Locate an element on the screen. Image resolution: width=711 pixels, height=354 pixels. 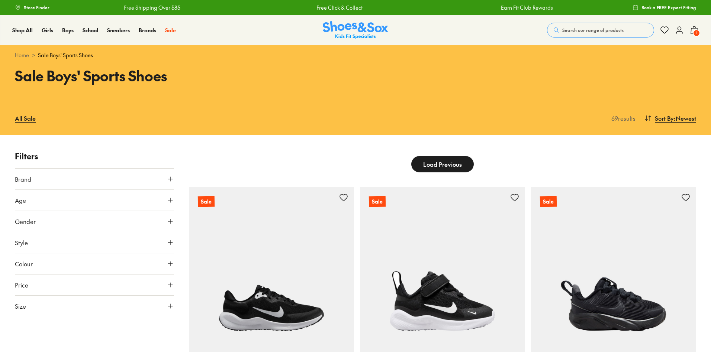
a: Sneakers is located at coordinates (118, 30).